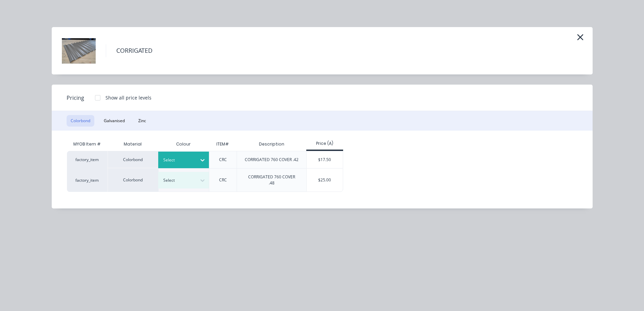 This screenshot has height=311, width=644. I want to click on button: Zinc, so click(142, 121).